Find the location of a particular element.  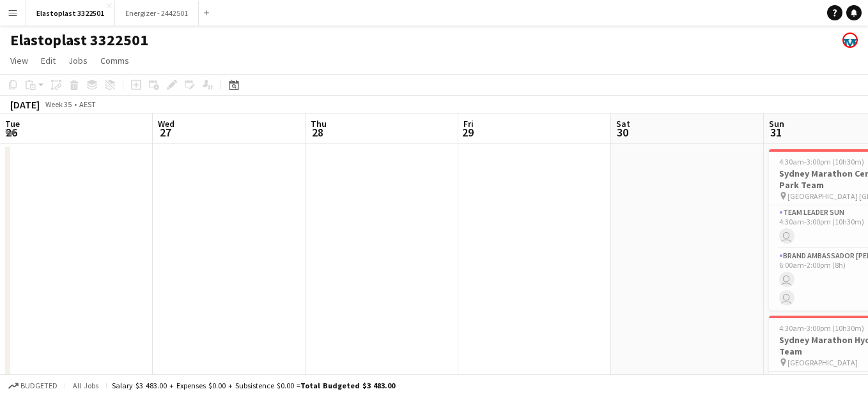

span: Budgeted is located at coordinates (39, 386).